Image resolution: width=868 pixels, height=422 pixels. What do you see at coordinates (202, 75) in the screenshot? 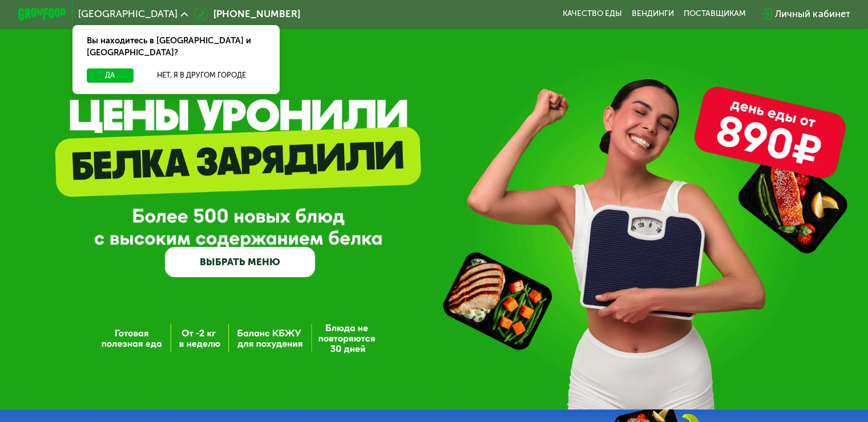
I see `button: Нет, я в другом городе` at bounding box center [202, 75].